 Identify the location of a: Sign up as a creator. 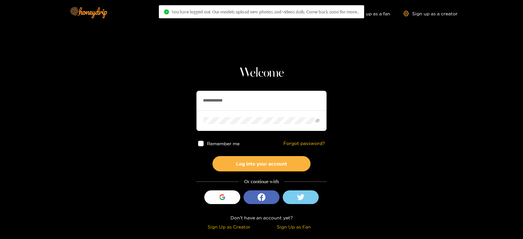
(431, 13).